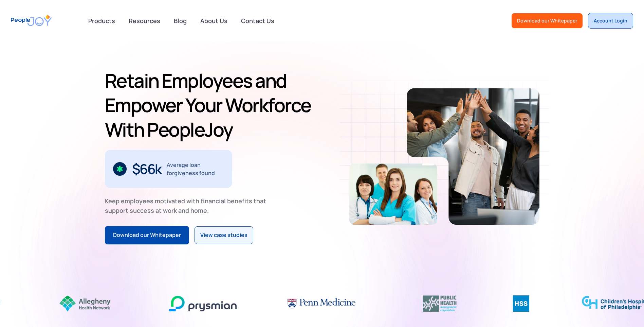 The image size is (644, 327). What do you see at coordinates (101, 21) in the screenshot?
I see `div: Products` at bounding box center [101, 21].